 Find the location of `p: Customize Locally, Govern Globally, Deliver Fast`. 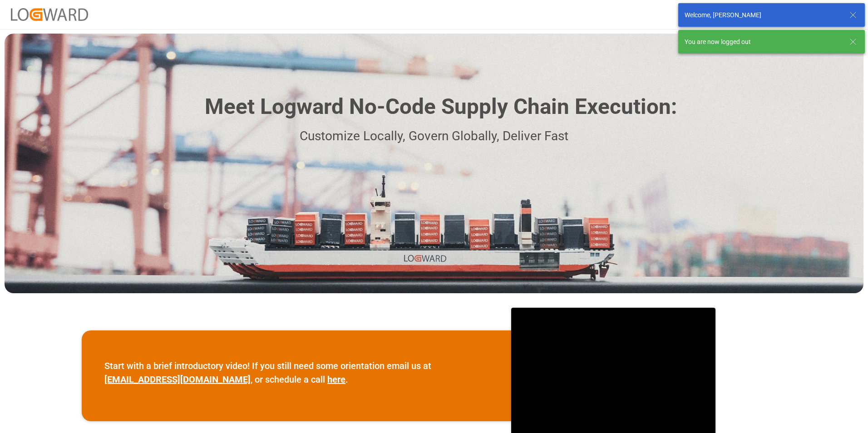

p: Customize Locally, Govern Globally, Deliver Fast is located at coordinates (434, 136).